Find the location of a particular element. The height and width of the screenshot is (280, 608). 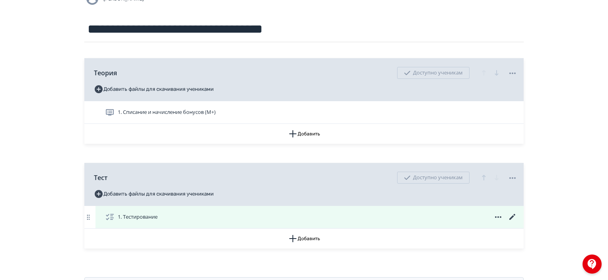

span: 1. Тестирование is located at coordinates (138, 217).